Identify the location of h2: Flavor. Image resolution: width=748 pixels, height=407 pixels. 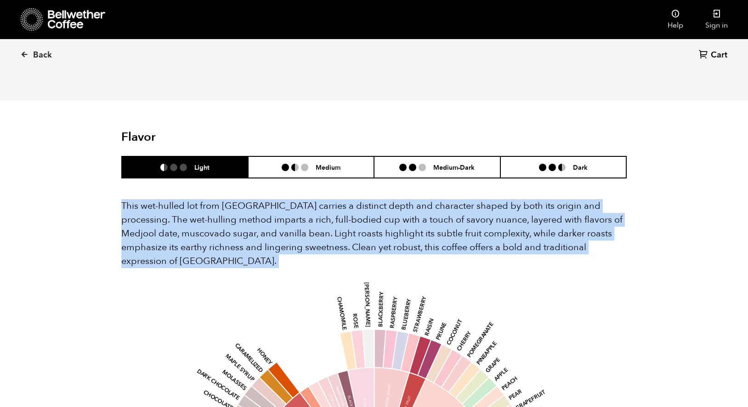
(205, 137).